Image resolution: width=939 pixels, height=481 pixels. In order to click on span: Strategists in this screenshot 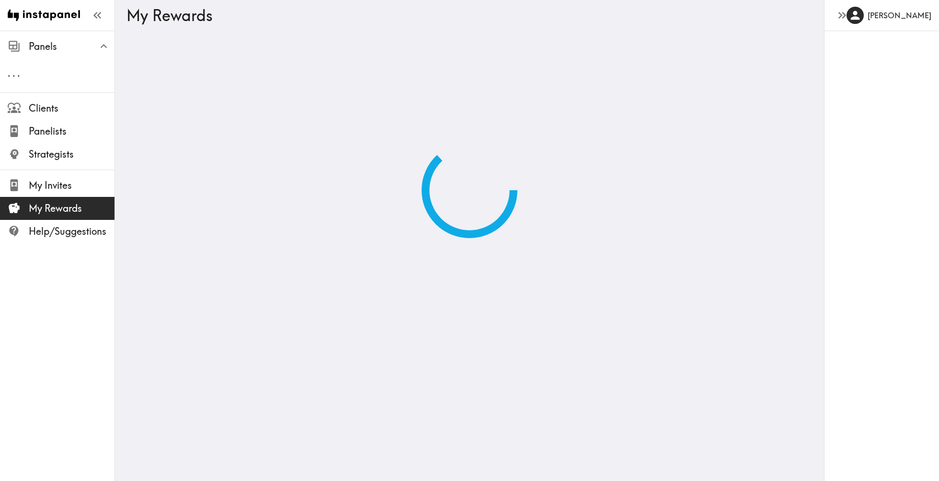, I will do `click(71, 154)`.